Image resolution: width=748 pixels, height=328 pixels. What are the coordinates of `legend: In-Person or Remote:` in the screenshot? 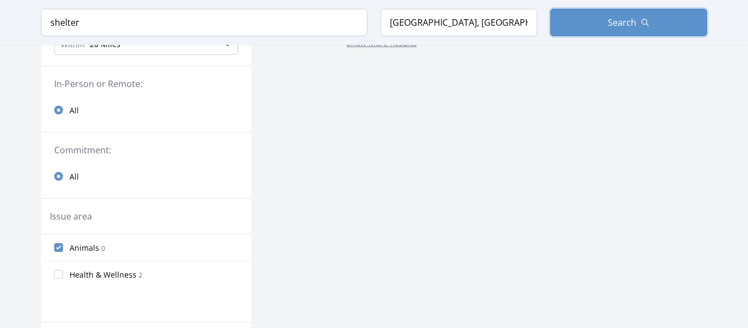 It's located at (146, 84).